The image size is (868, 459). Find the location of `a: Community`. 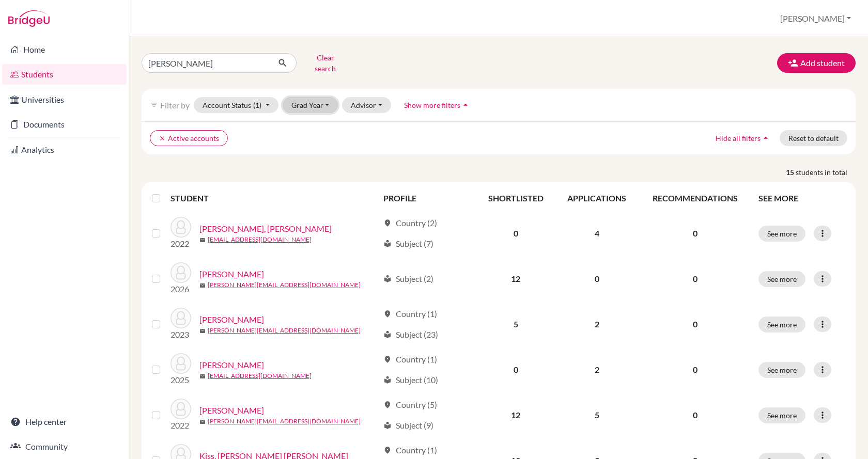

a: Community is located at coordinates (64, 447).